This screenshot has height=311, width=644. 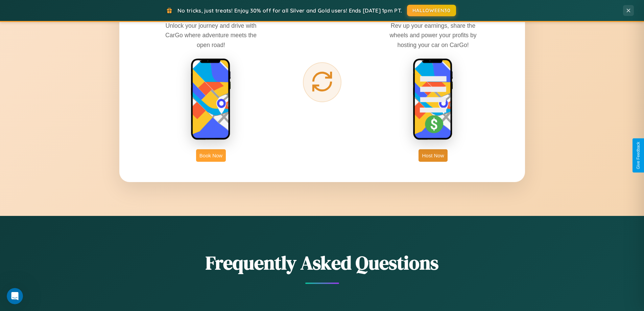 I want to click on button: Book Now, so click(x=211, y=155).